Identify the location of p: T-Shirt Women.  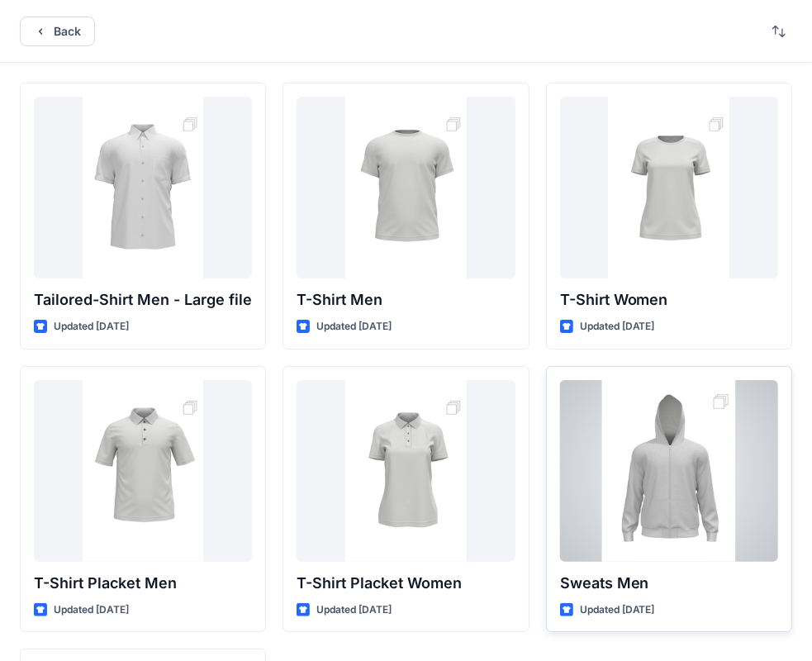
(668, 300).